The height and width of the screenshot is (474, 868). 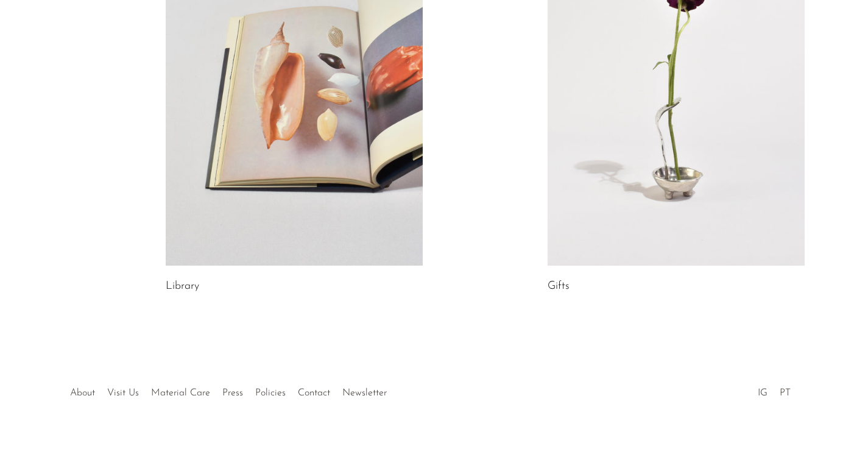 What do you see at coordinates (82, 393) in the screenshot?
I see `a: About` at bounding box center [82, 393].